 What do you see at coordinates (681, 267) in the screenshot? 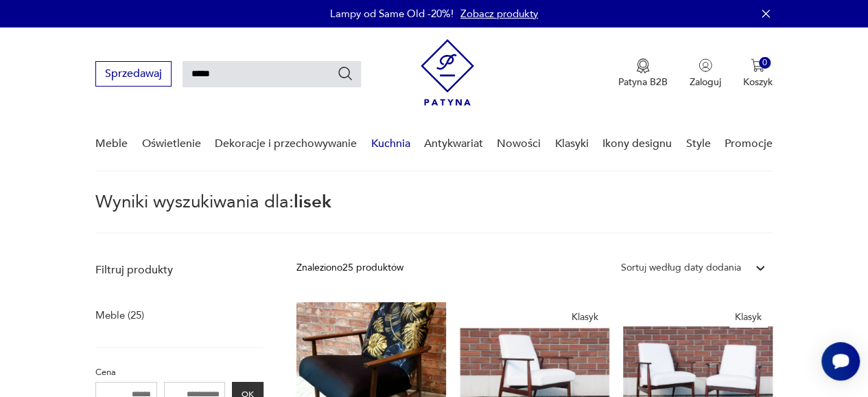
I see `div: Sortuj według daty dodania` at bounding box center [681, 267].